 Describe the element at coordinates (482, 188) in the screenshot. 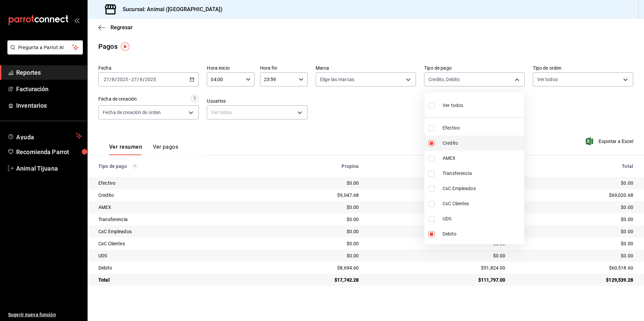

I see `span: CxC Empleados` at that location.